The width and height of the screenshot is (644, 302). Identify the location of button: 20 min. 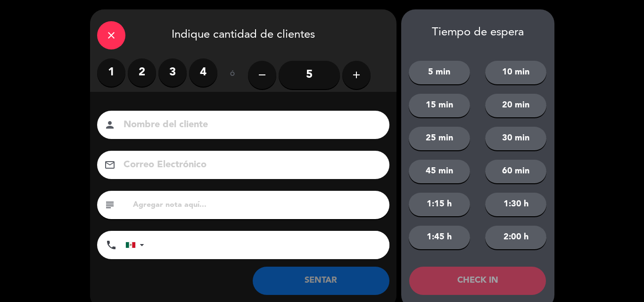
(516, 106).